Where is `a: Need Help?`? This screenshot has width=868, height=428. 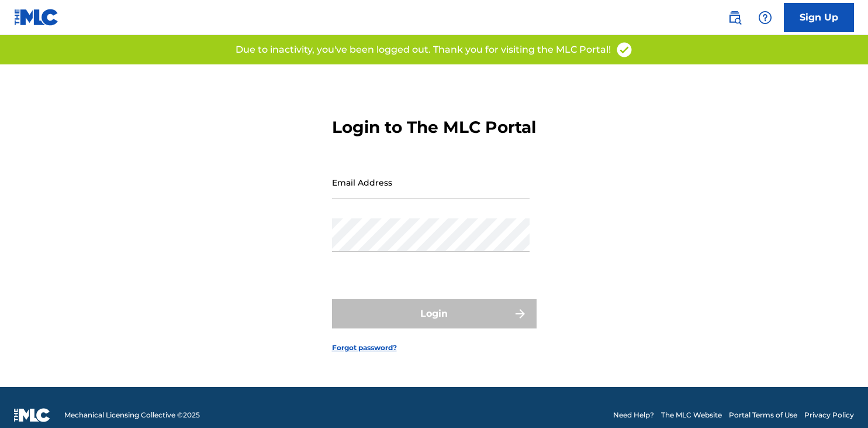 a: Need Help? is located at coordinates (634, 415).